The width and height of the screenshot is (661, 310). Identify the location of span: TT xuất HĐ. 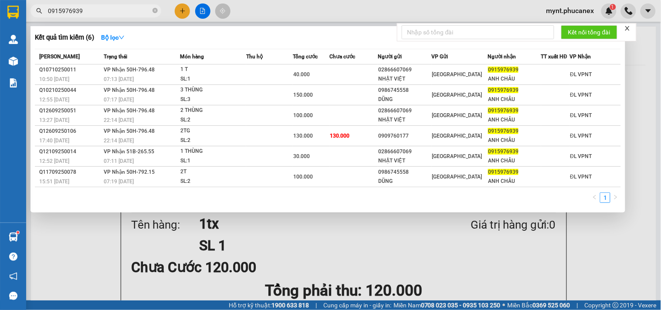
(554, 57).